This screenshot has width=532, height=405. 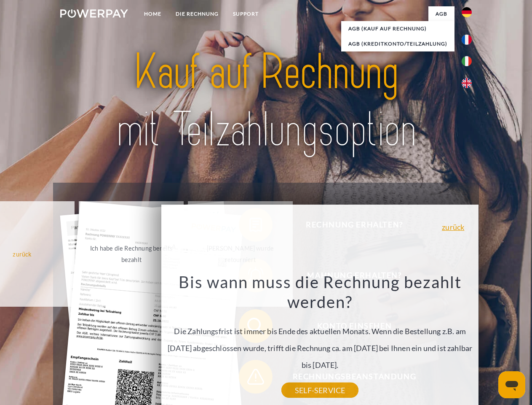 I want to click on img: de, so click(x=467, y=12).